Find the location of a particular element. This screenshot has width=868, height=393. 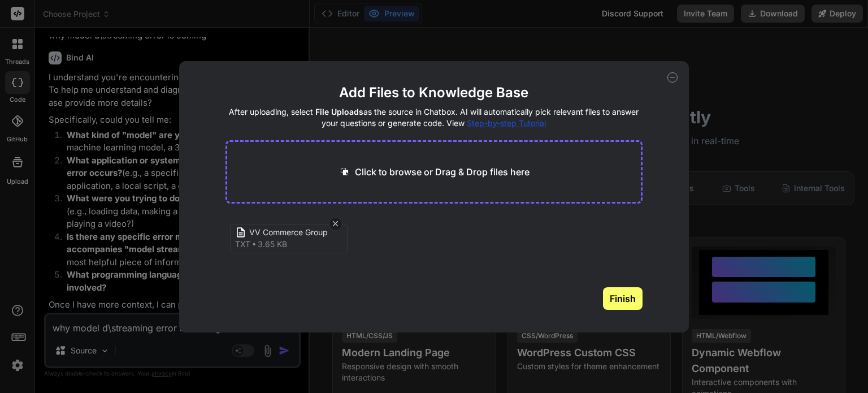

span: 3.65 KB is located at coordinates (272, 244).